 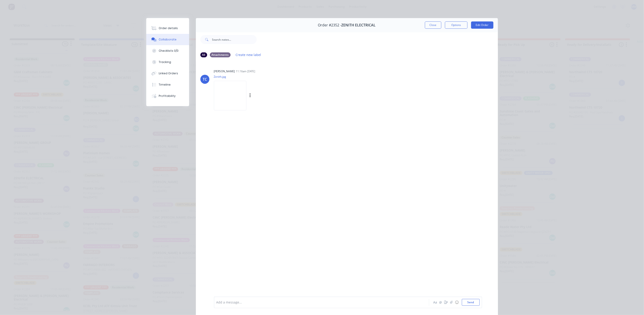 I want to click on button: Edit Order, so click(x=482, y=25).